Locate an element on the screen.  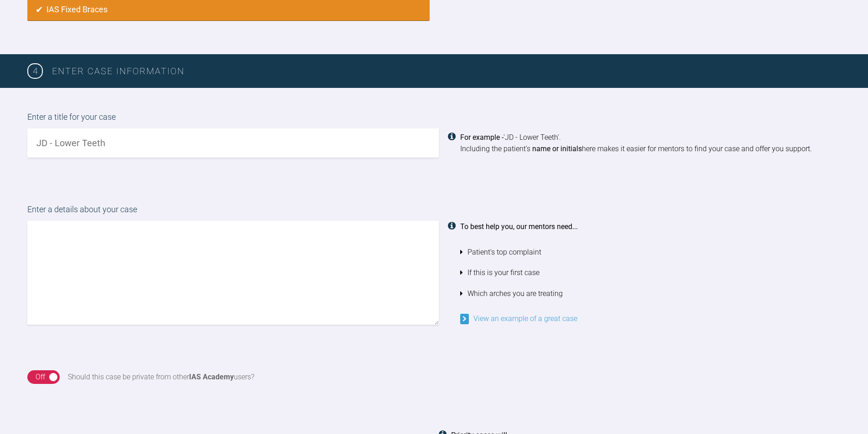
input: JD - Lower Teeth is located at coordinates (233, 143).